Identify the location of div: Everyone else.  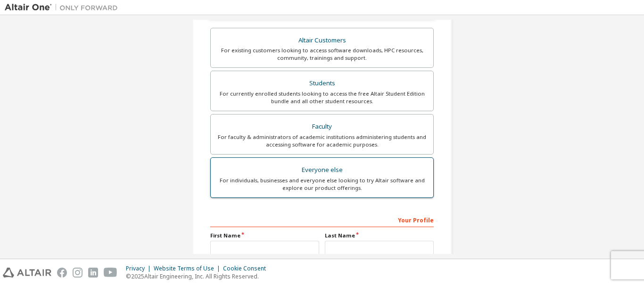
(322, 170).